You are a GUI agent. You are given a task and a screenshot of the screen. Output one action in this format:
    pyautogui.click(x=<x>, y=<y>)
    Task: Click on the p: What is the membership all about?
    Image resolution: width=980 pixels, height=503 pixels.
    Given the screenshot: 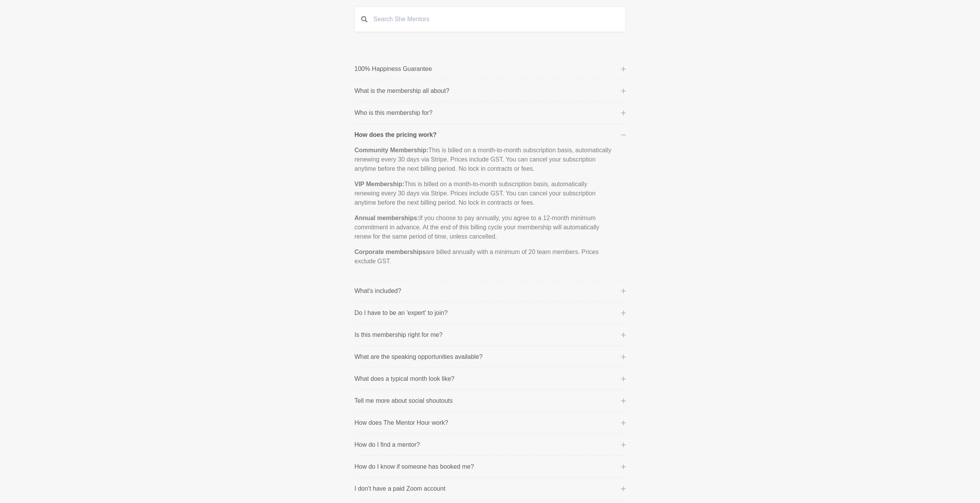 What is the action you would take?
    pyautogui.click(x=402, y=91)
    